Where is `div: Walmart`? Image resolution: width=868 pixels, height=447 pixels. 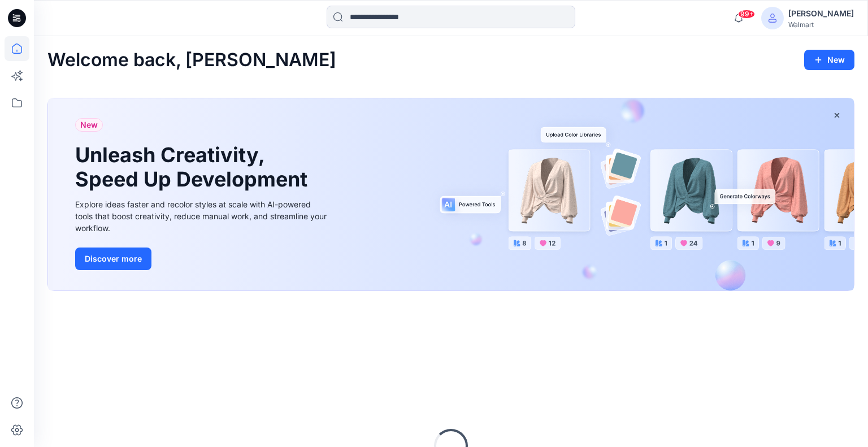
div: Walmart is located at coordinates (821, 24).